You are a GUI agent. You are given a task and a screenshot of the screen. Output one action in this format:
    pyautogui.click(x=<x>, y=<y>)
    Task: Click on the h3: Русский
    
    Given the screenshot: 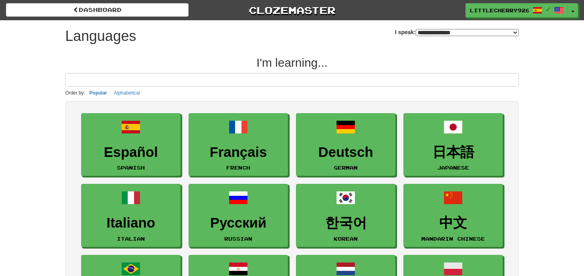 What is the action you would take?
    pyautogui.click(x=238, y=223)
    